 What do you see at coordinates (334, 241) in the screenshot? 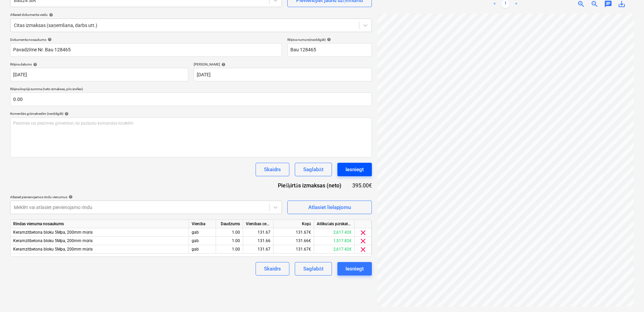
I see `div: 1,517.82€` at bounding box center [334, 241].